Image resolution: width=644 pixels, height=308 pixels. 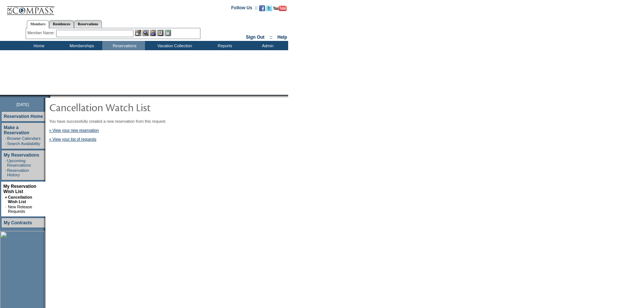 I want to click on span: You have successfully created a new reservation from this request., so click(x=107, y=121).